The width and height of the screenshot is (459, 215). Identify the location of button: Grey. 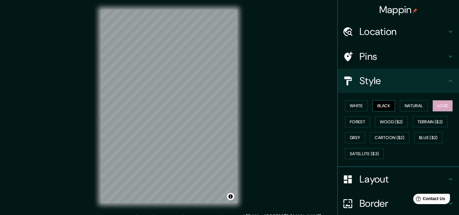
(355, 137).